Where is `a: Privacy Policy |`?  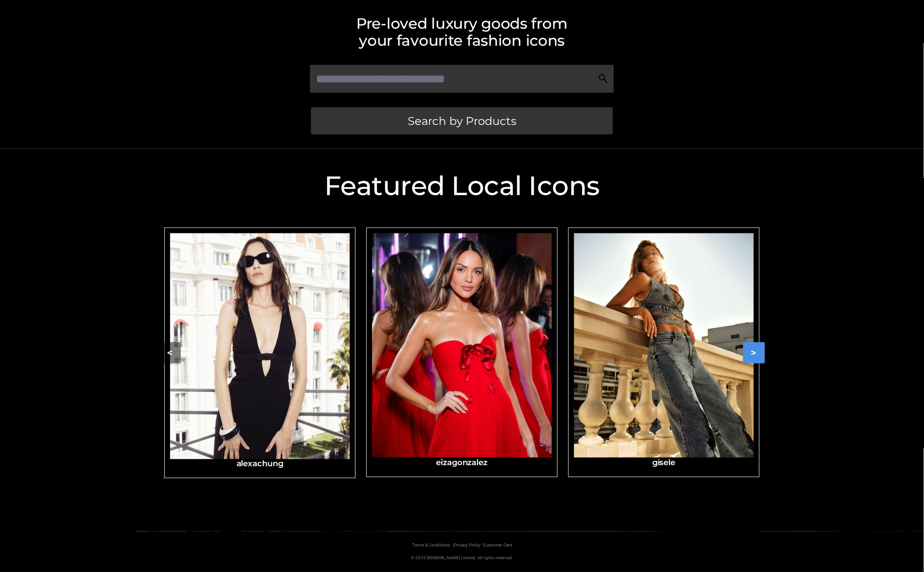
a: Privacy Policy | is located at coordinates (469, 545).